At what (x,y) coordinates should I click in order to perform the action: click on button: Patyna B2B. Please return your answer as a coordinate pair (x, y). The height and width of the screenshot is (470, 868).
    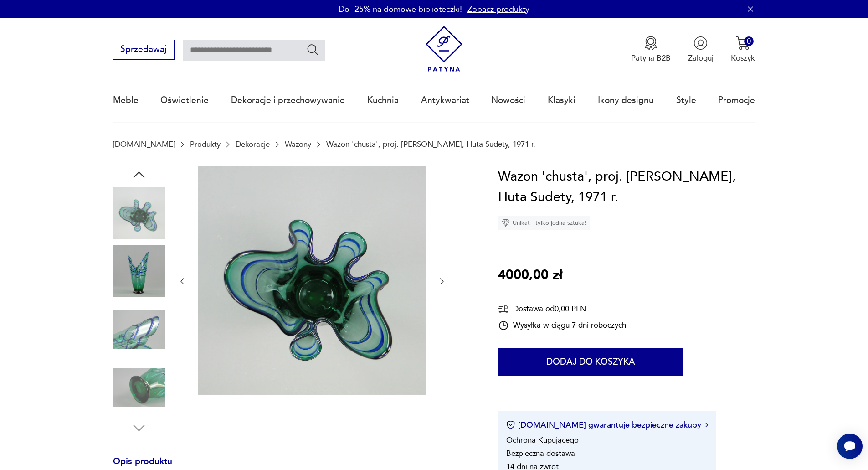
    Looking at the image, I should click on (650, 50).